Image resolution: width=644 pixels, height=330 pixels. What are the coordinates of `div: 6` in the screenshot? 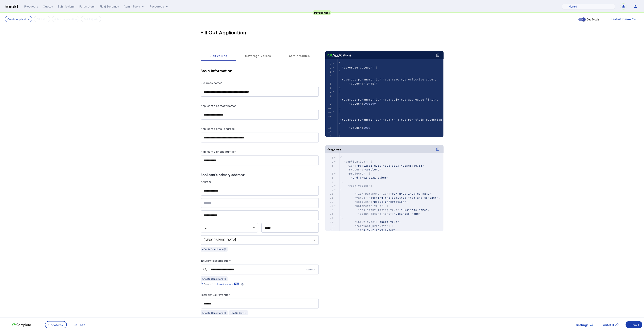 It's located at (330, 178).